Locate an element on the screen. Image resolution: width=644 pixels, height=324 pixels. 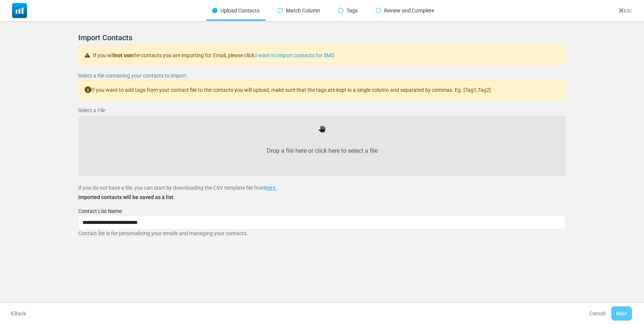
a: Cancel is located at coordinates (597, 313).